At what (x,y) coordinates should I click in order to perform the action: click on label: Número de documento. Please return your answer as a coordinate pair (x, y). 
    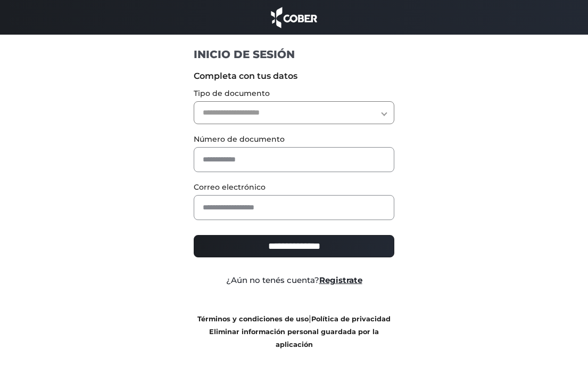
    Looking at the image, I should click on (294, 139).